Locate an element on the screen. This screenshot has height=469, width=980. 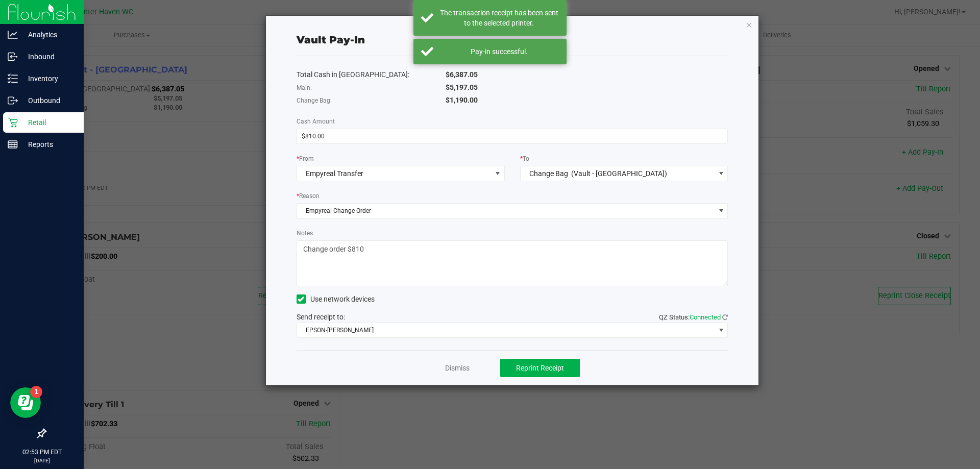
span: Change Bag is located at coordinates (549, 174).